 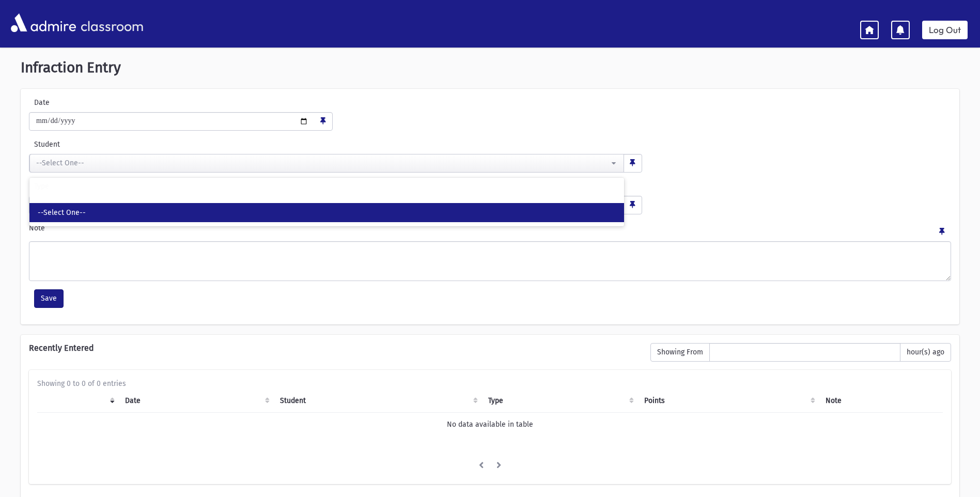 What do you see at coordinates (80, 103) in the screenshot?
I see `label: Date` at bounding box center [80, 103].